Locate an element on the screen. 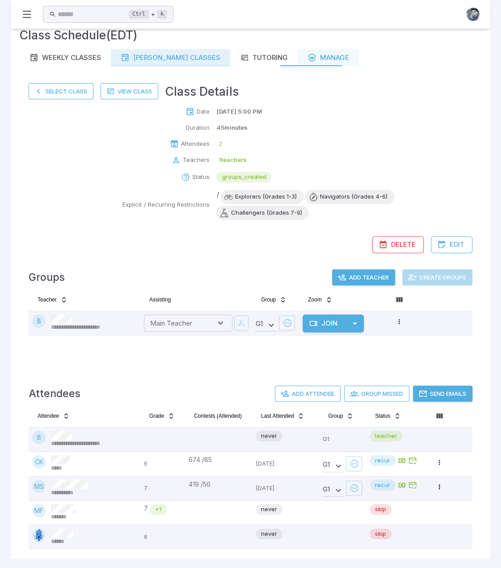  kbd: k is located at coordinates (162, 14).